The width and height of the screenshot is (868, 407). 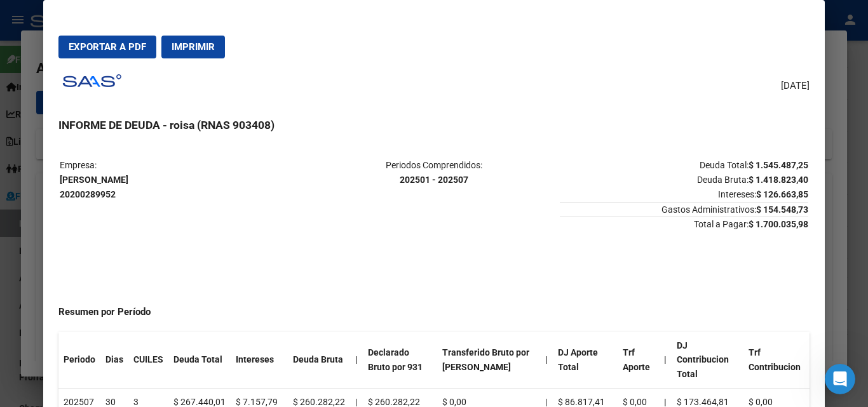 What do you see at coordinates (707, 360) in the screenshot?
I see `th: DJ Contribucion Total` at bounding box center [707, 360].